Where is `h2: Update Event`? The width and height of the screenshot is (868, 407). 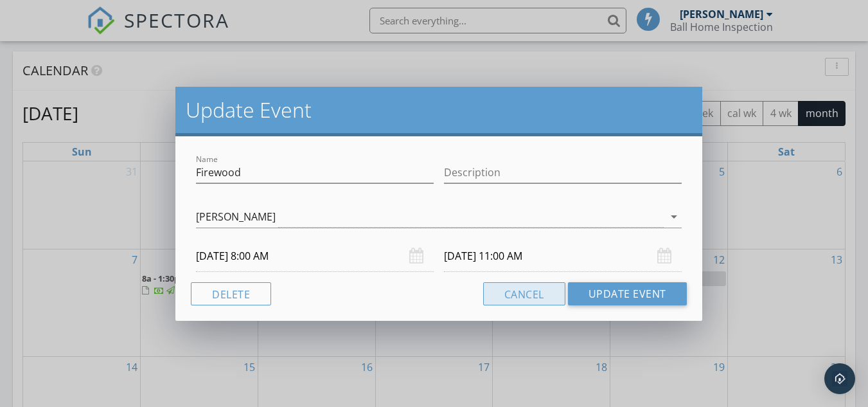
h2: Update Event is located at coordinates (439, 110).